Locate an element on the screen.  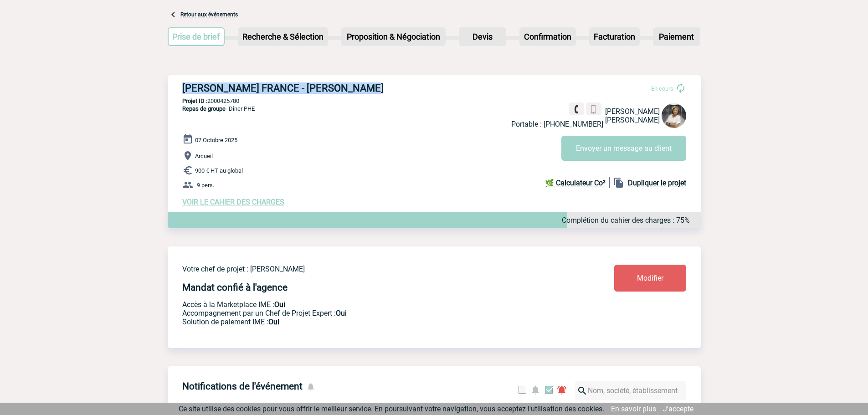
a: 🌿 Calculateur Co² is located at coordinates (577, 183).